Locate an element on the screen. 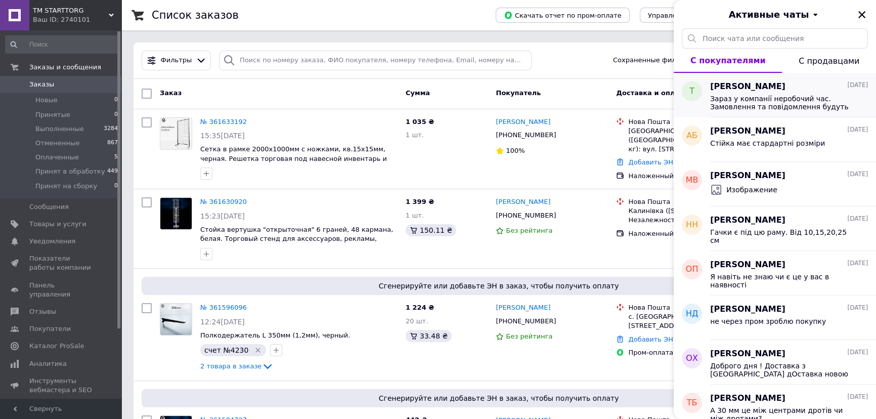 This screenshot has width=876, height=419. span: 1 399 ₴ is located at coordinates (420, 201).